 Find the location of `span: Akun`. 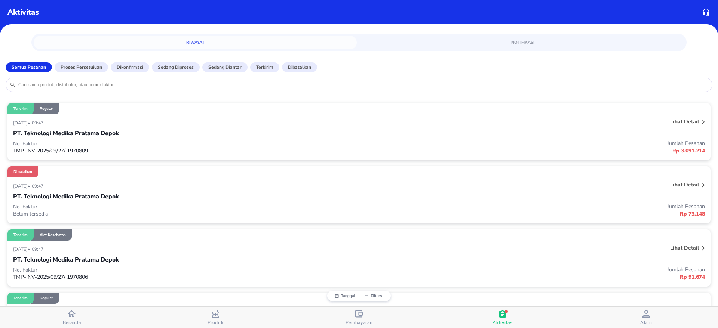

span: Akun is located at coordinates (646, 323).